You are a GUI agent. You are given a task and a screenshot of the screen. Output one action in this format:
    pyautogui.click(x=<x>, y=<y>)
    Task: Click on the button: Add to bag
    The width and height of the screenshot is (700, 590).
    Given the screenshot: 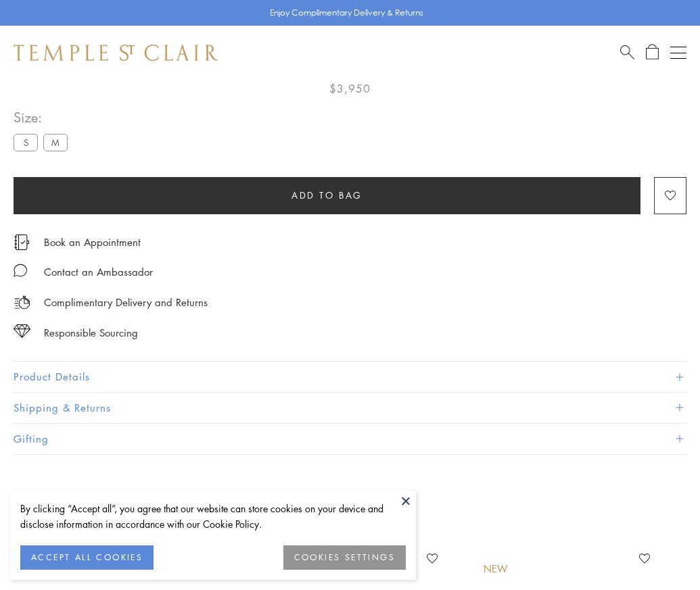 What is the action you would take?
    pyautogui.click(x=327, y=196)
    